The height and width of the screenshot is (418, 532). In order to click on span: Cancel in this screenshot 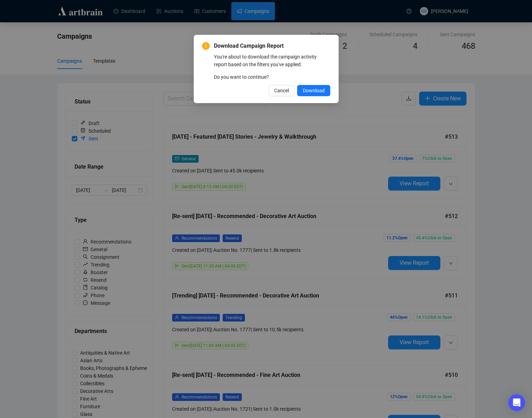, I will do `click(281, 91)`.